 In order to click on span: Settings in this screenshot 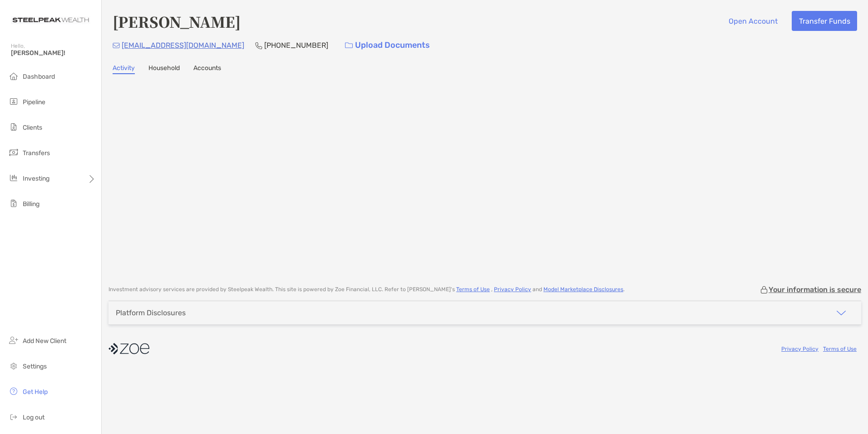, I will do `click(34, 366)`.